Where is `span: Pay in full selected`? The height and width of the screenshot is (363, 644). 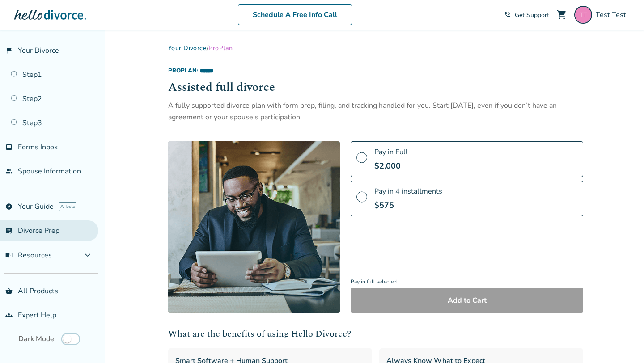
span: Pay in full selected is located at coordinates (467, 282).